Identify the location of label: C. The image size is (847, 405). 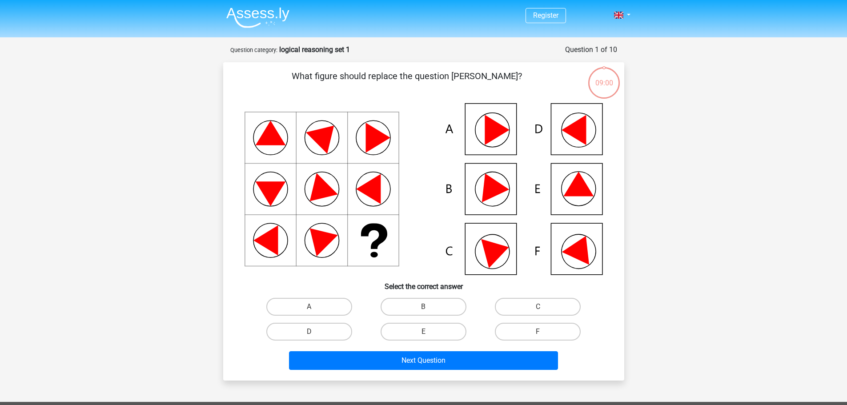
(537, 307).